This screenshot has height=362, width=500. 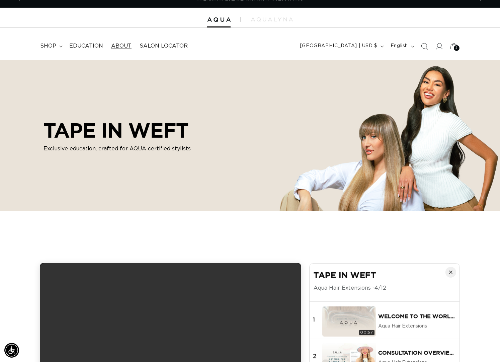 I want to click on button: English, so click(x=401, y=46).